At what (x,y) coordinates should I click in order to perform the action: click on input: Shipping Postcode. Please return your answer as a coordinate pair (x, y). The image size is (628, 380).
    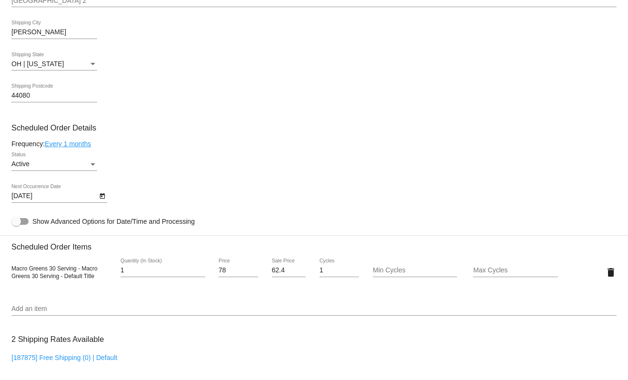
    Looking at the image, I should click on (54, 96).